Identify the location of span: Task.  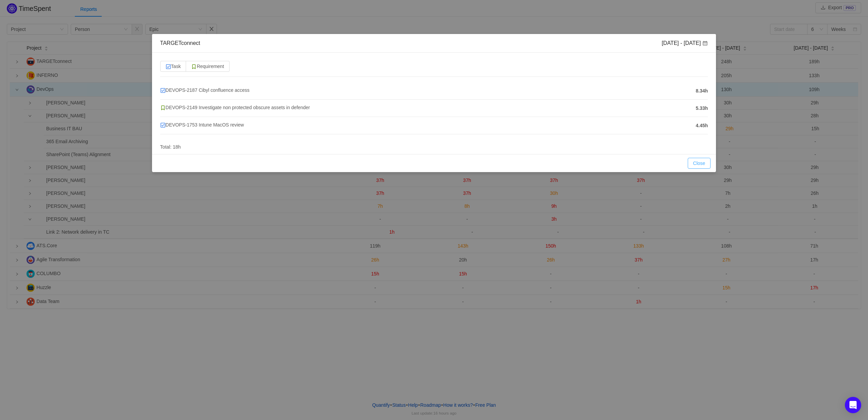
(173, 67).